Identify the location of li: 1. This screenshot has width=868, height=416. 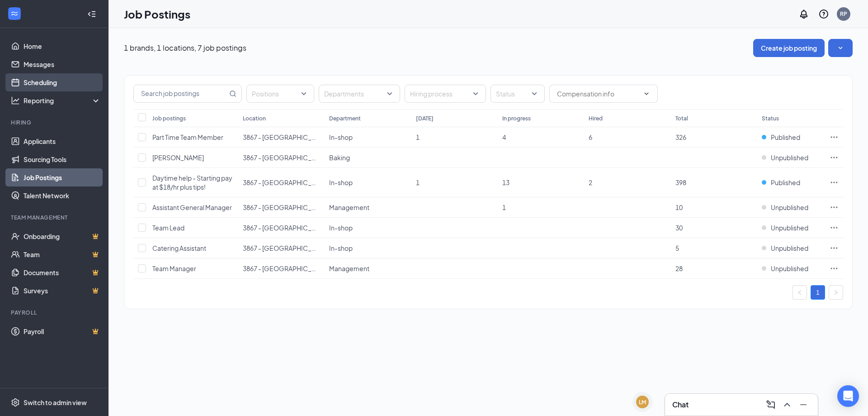
(818, 293).